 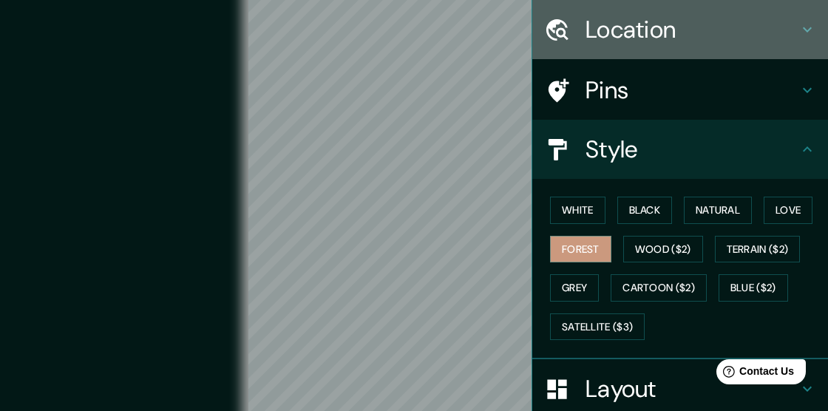 What do you see at coordinates (692, 149) in the screenshot?
I see `h4: Style` at bounding box center [692, 149].